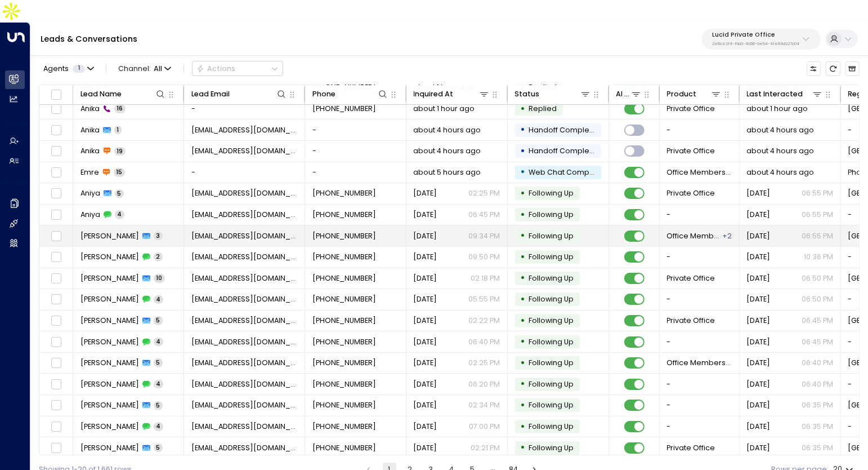 The width and height of the screenshot is (868, 470). What do you see at coordinates (484, 299) in the screenshot?
I see `p: 05:55 PM` at bounding box center [484, 299].